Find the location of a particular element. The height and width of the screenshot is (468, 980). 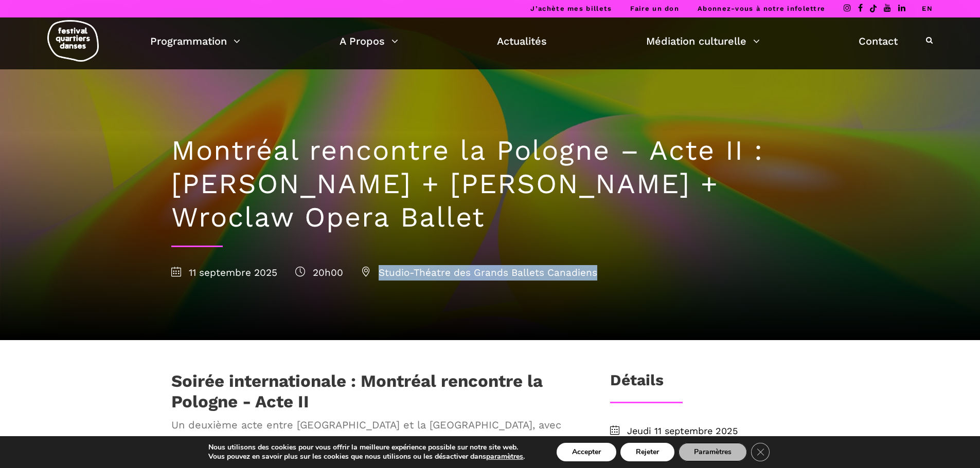

button: paramètres is located at coordinates (505, 456).